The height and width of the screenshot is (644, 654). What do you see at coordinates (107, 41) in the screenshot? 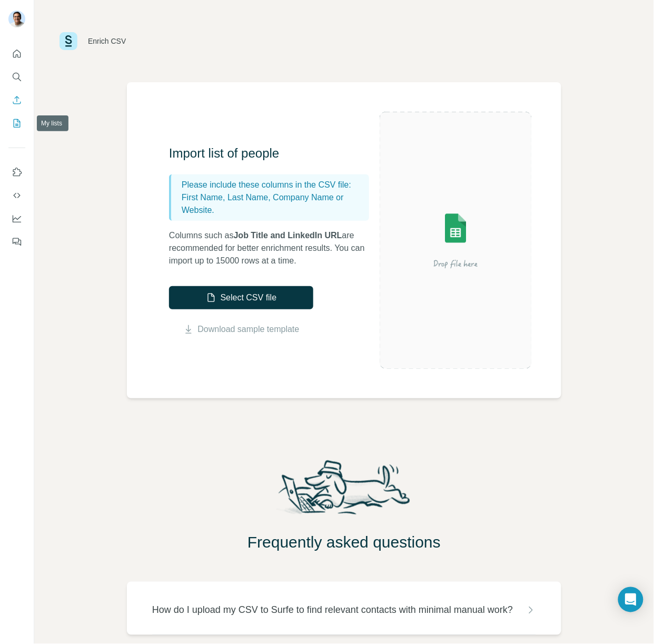
I see `div: Enrich CSV` at bounding box center [107, 41].